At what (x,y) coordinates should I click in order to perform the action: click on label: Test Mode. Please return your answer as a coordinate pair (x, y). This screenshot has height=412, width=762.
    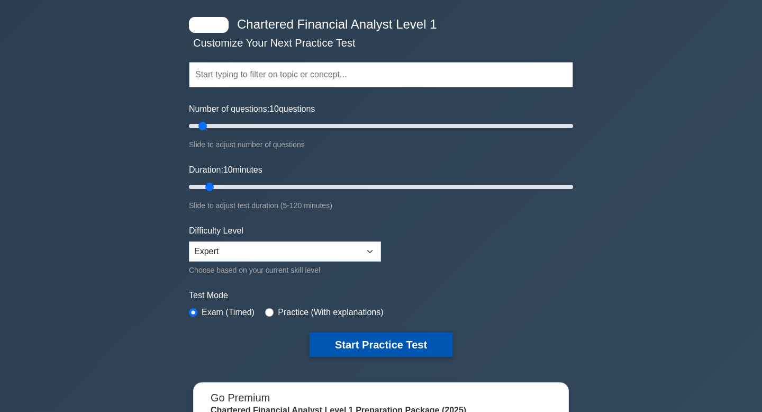
    Looking at the image, I should click on (381, 295).